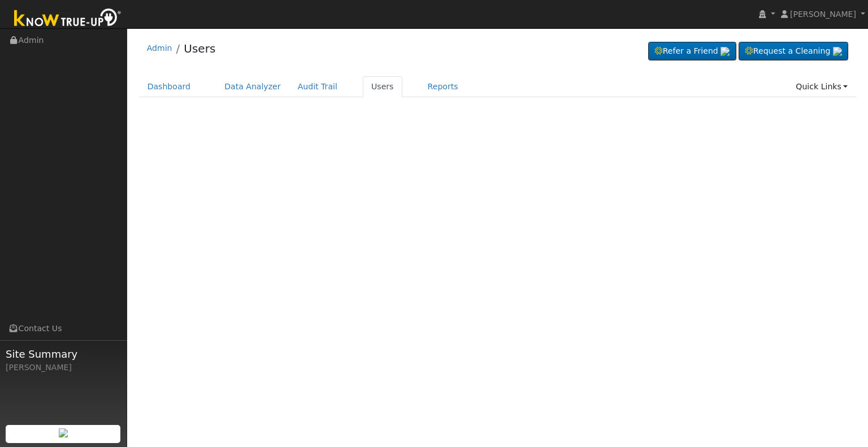  What do you see at coordinates (160, 48) in the screenshot?
I see `a: Admin` at bounding box center [160, 48].